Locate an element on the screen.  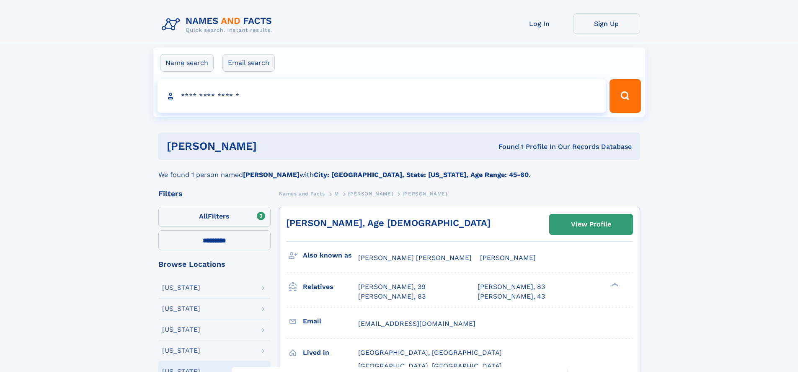
div: We found 1 person named with . is located at coordinates (399, 170).